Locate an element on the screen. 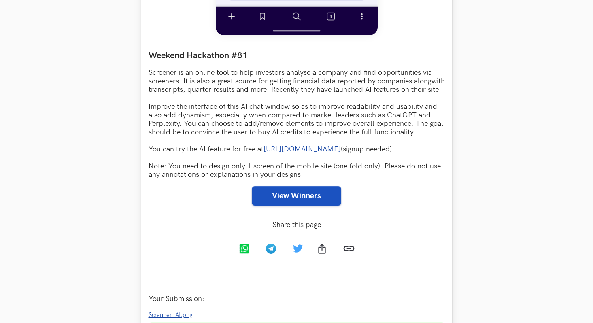 The width and height of the screenshot is (593, 323). span: Screnner_AI.png is located at coordinates (170, 315).